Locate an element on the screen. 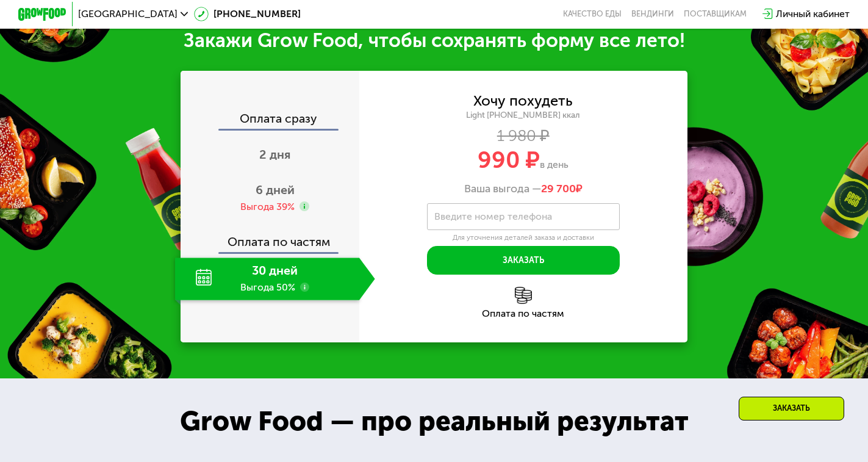  span: 990 ₽ is located at coordinates (509, 160).